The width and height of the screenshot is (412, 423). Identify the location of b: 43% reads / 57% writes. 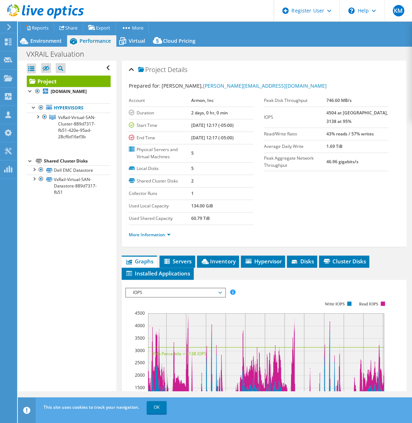
(350, 134).